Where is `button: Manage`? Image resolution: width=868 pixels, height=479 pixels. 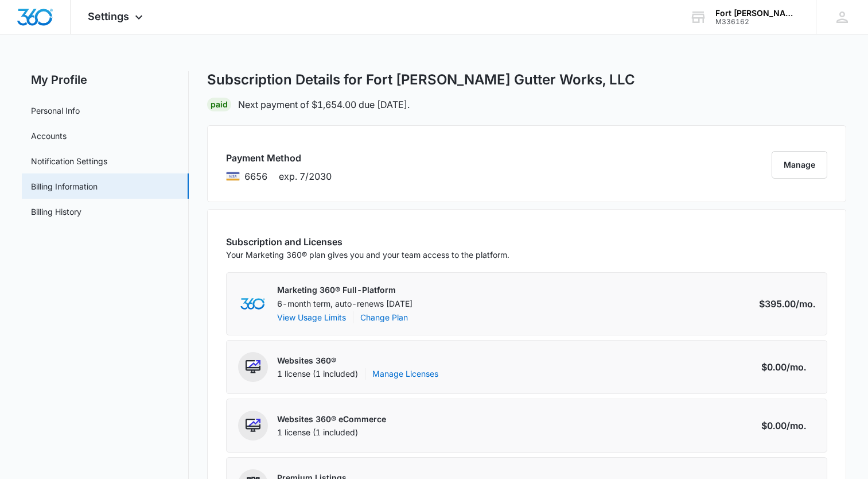
button: Manage is located at coordinates (799, 165).